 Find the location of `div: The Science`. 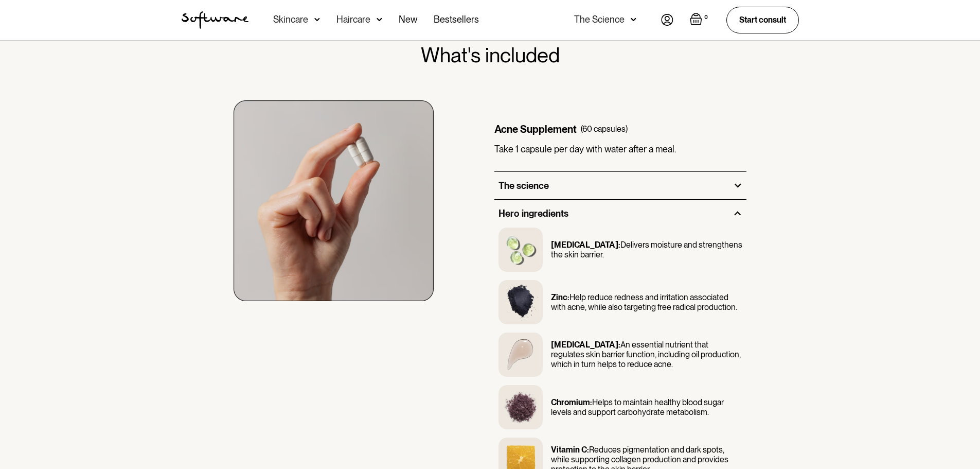

div: The Science is located at coordinates (599, 19).